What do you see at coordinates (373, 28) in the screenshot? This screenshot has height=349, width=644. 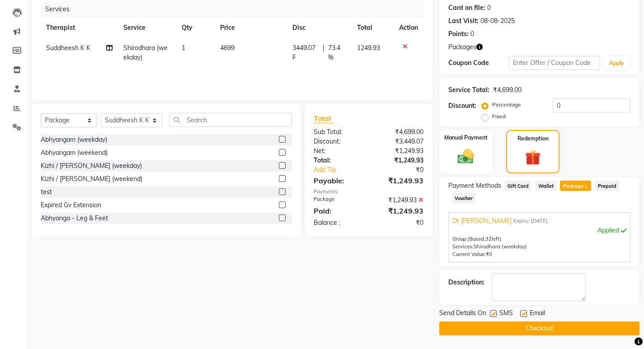 I see `th: Total` at bounding box center [373, 28].